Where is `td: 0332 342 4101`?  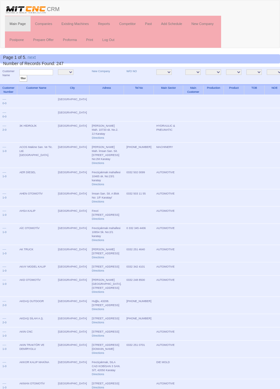
td: 0332 342 4101 is located at coordinates (139, 269).